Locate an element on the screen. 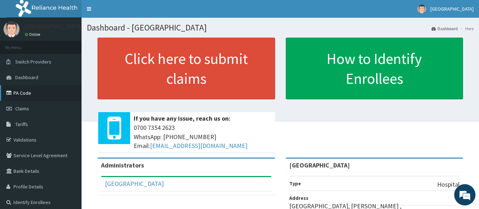  li: Here is located at coordinates (466, 28).